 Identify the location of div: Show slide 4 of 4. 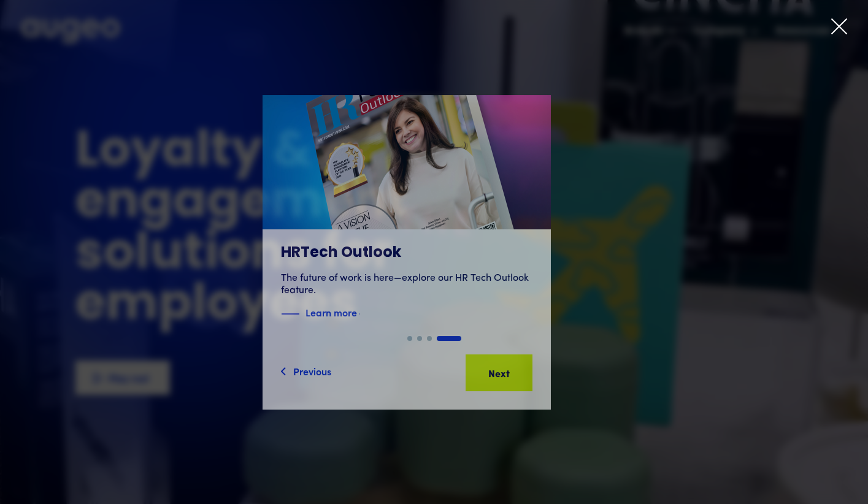
(449, 339).